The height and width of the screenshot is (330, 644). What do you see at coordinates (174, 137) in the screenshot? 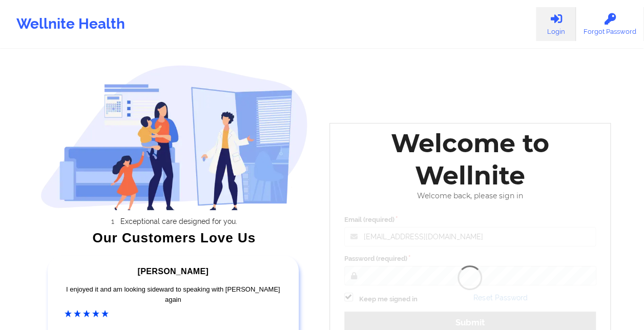
I see `img: wellnite-auth-hero_200.c722682e.png` at bounding box center [174, 137].